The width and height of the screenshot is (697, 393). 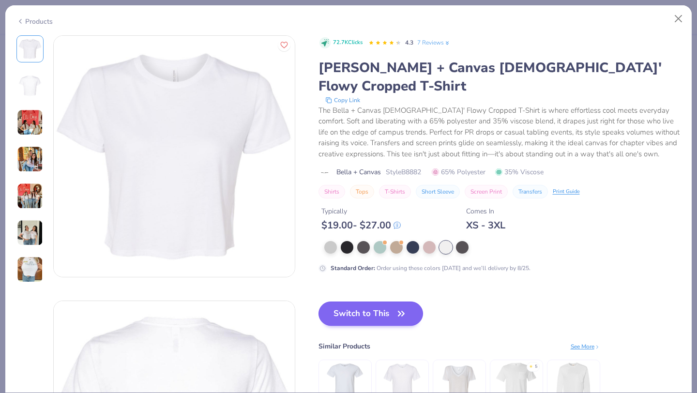 What do you see at coordinates (566, 192) in the screenshot?
I see `div: Print Guide` at bounding box center [566, 192].